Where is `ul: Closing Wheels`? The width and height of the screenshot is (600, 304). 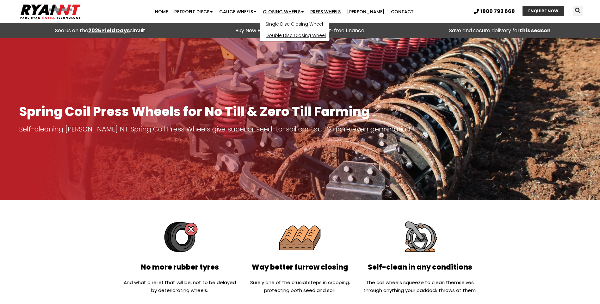 ul: Closing Wheels is located at coordinates (295, 30).